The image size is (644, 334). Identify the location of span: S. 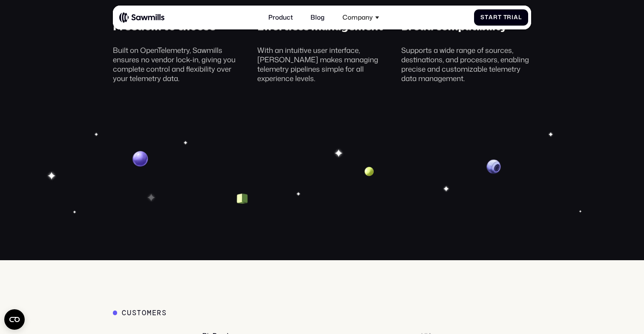
(483, 18).